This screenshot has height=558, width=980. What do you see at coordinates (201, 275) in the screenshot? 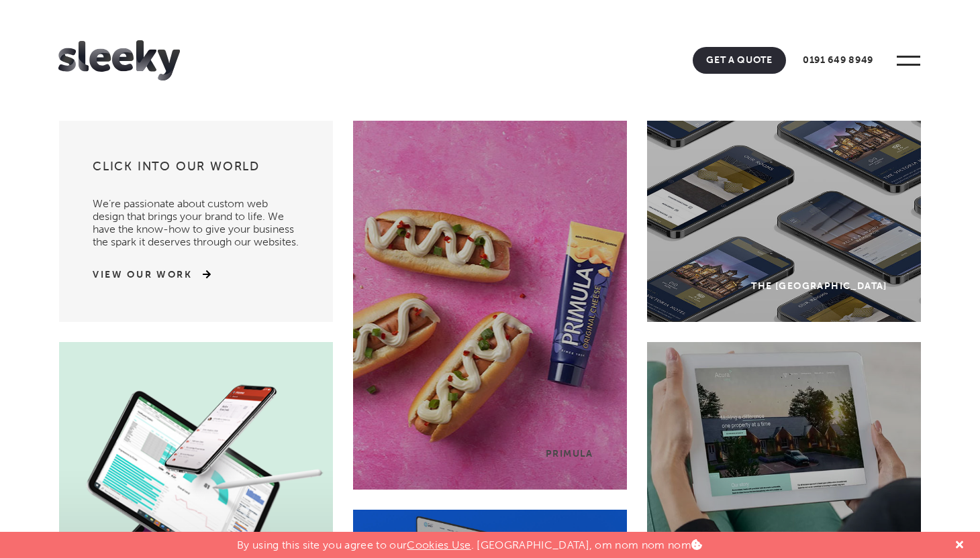
I see `img: arrow` at bounding box center [201, 275].